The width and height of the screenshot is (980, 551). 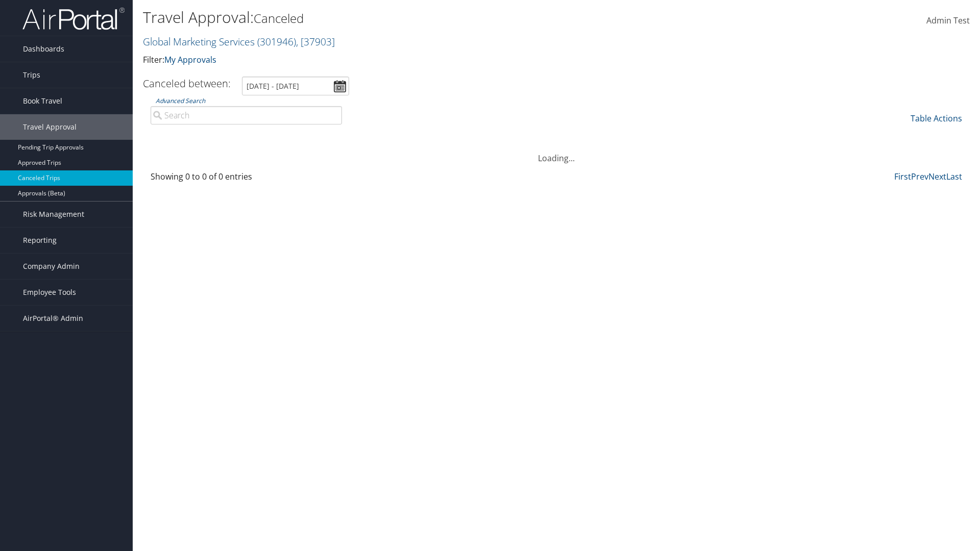 I want to click on h3: Canceled between:, so click(x=187, y=83).